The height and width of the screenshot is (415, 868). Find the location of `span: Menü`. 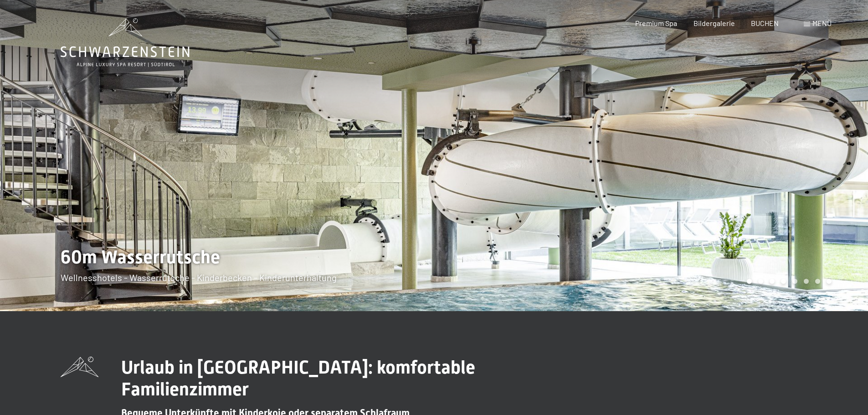

span: Menü is located at coordinates (822, 23).